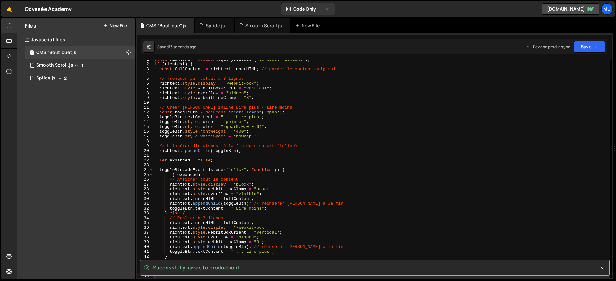  What do you see at coordinates (177, 47) in the screenshot?
I see `div: Saved` at bounding box center [177, 47].